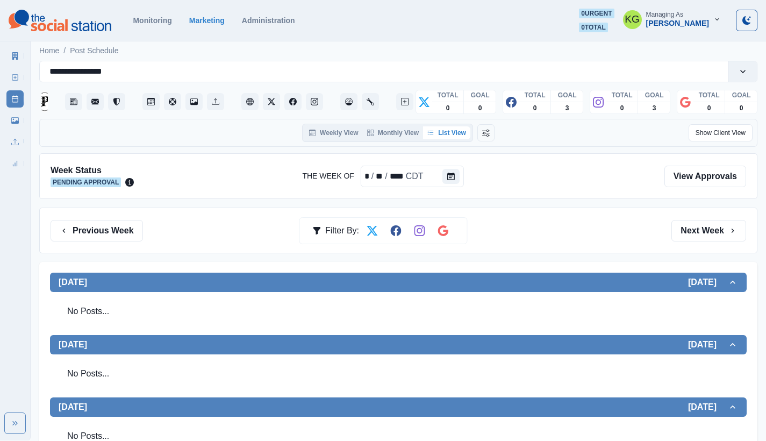 This screenshot has height=441, width=766. I want to click on button: Previous Week, so click(97, 231).